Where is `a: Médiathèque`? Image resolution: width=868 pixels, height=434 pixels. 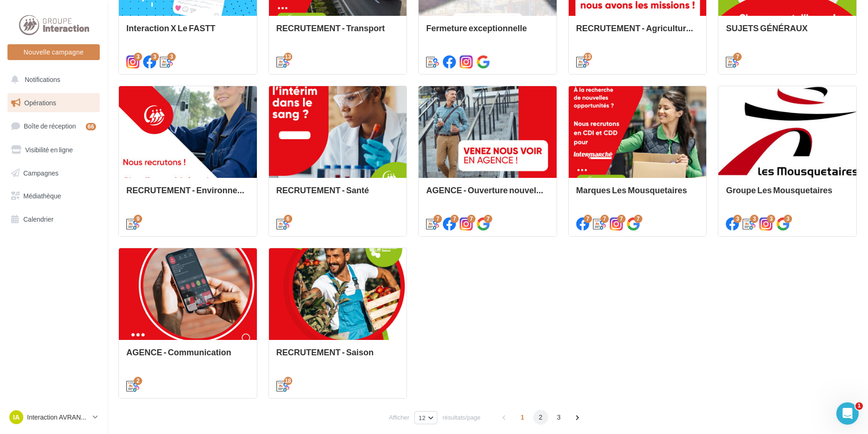 a: Médiathèque is located at coordinates (53, 196).